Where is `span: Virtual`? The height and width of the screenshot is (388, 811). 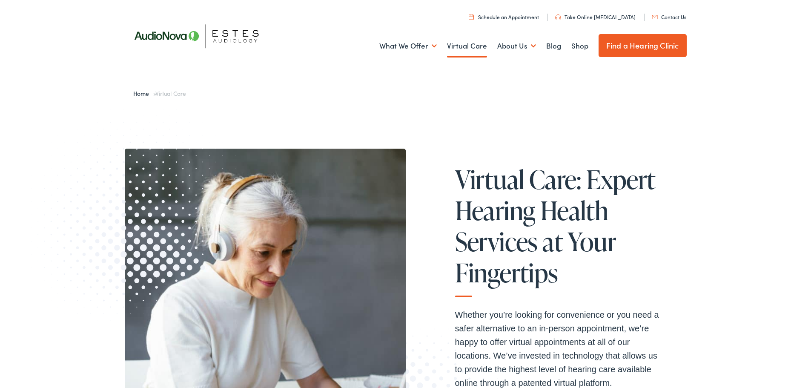
span: Virtual is located at coordinates (490, 179).